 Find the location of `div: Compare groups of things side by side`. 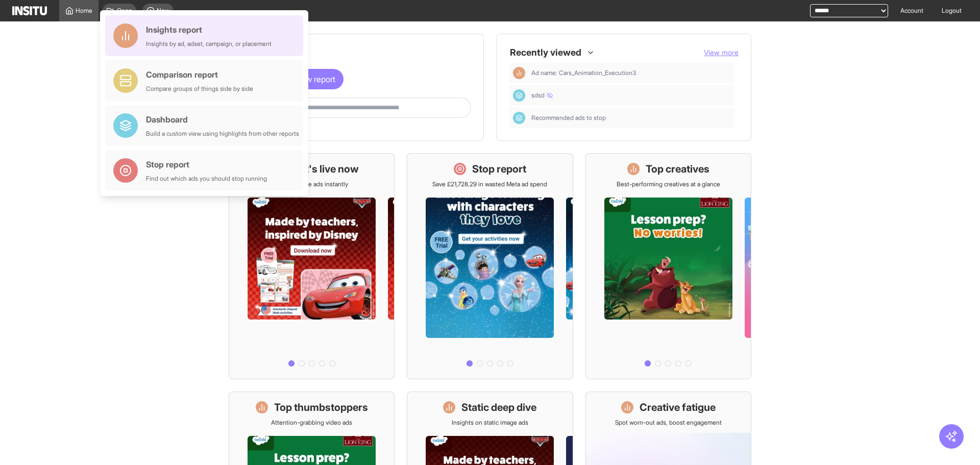

div: Compare groups of things side by side is located at coordinates (199, 89).